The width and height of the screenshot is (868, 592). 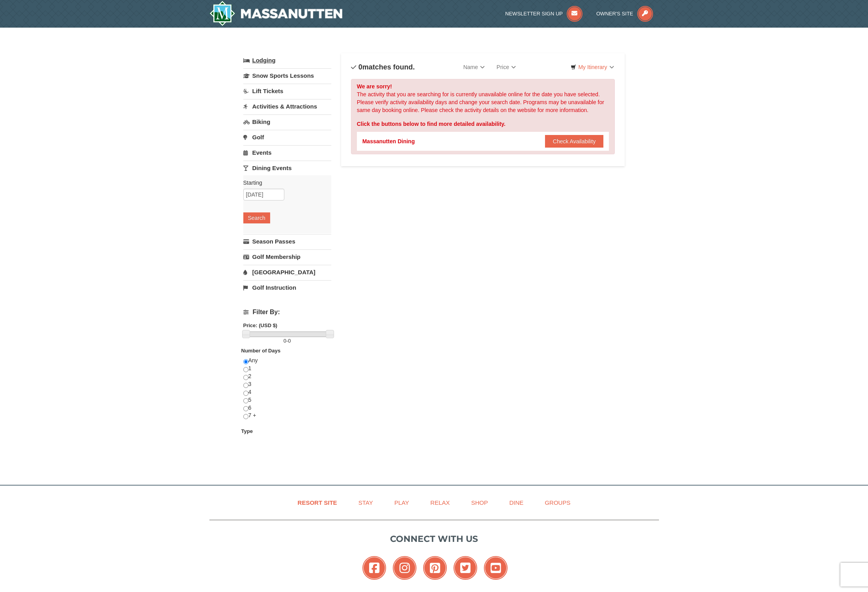 What do you see at coordinates (276, 13) in the screenshot?
I see `a: Massanutten Resort` at bounding box center [276, 13].